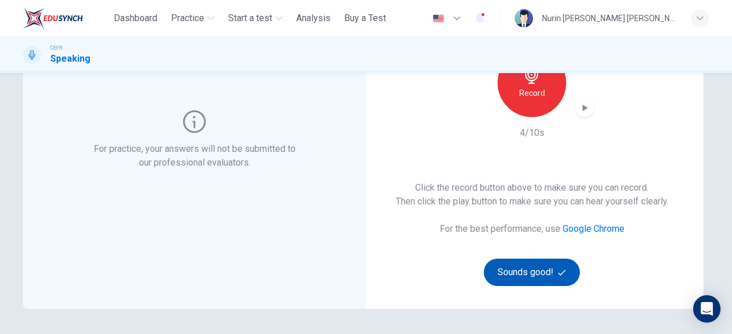 This screenshot has height=334, width=732. I want to click on img: Profile picture, so click(524, 18).